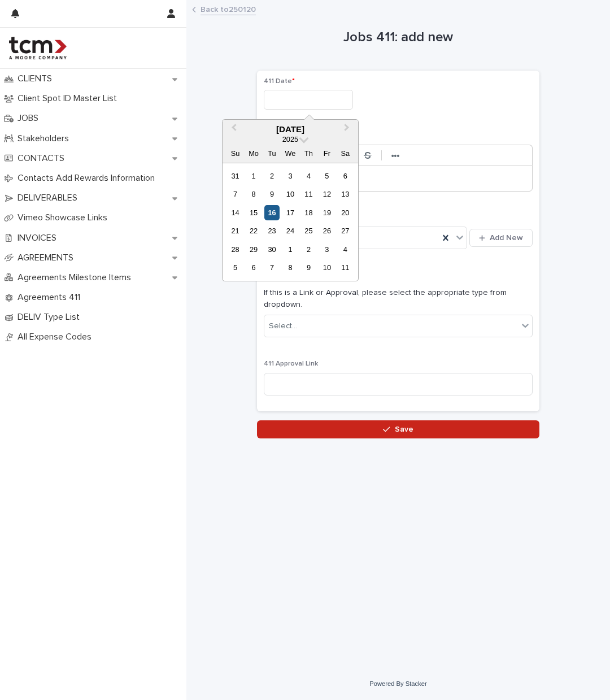 The image size is (610, 700). What do you see at coordinates (64, 217) in the screenshot?
I see `p: Vimeo Showcase Links` at bounding box center [64, 217].